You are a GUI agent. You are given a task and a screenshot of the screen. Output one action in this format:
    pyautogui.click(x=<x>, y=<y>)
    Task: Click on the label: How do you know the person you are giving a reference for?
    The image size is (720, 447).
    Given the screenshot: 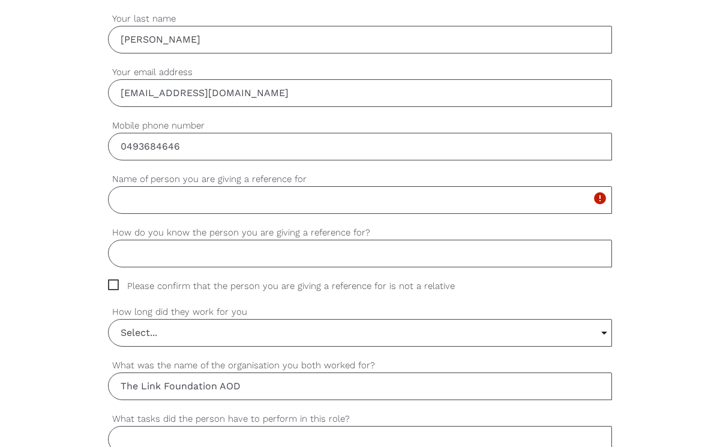 What is the action you would take?
    pyautogui.click(x=360, y=232)
    